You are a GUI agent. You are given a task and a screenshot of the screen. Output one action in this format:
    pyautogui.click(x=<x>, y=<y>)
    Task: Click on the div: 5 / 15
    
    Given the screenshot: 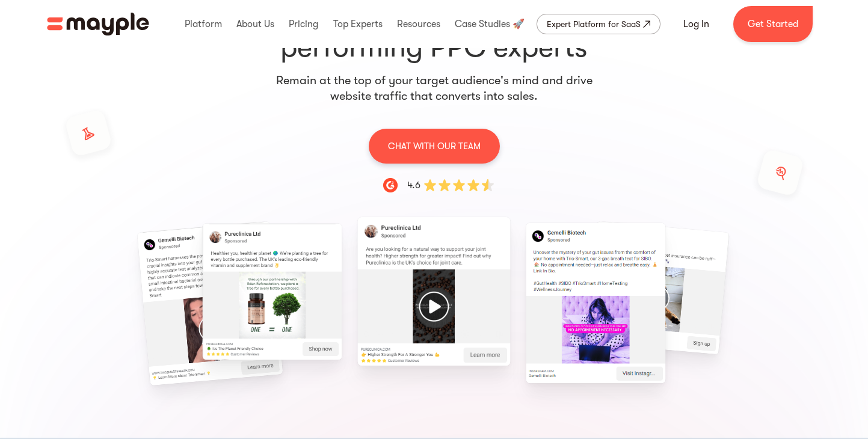 What is the action you would take?
    pyautogui.click(x=758, y=287)
    